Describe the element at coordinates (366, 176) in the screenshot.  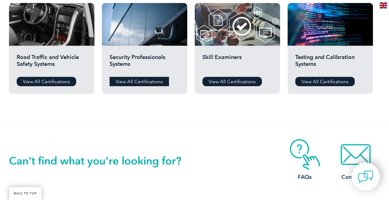
I see `img: contact-chat.png` at that location.